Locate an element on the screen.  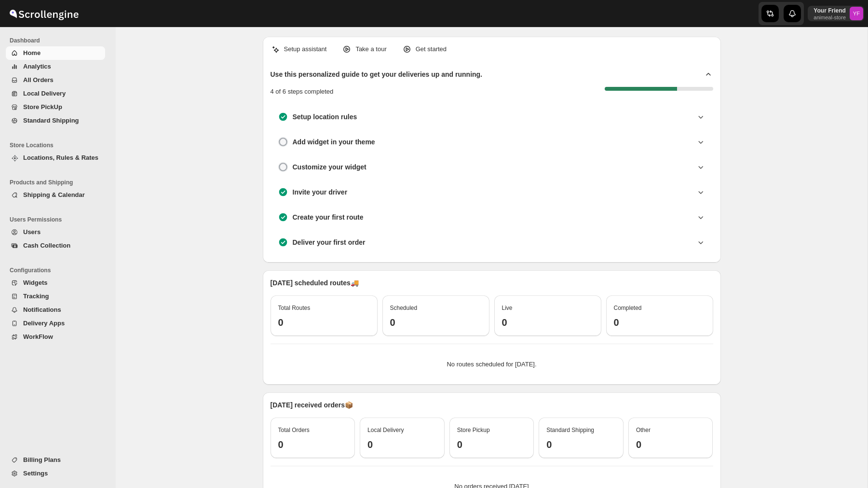
span: Total Routes is located at coordinates (294, 308).